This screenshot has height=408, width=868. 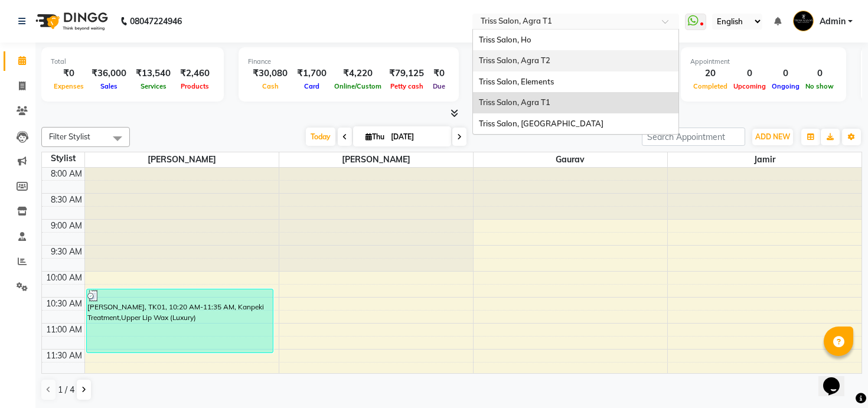 I want to click on div: 9:30 AM, so click(x=66, y=252).